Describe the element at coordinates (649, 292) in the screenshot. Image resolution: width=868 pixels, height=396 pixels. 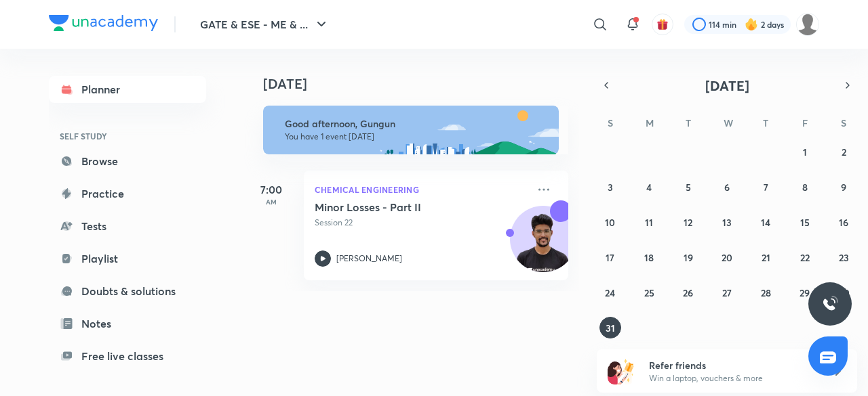
I see `abbr: August 25, 2025` at that location.